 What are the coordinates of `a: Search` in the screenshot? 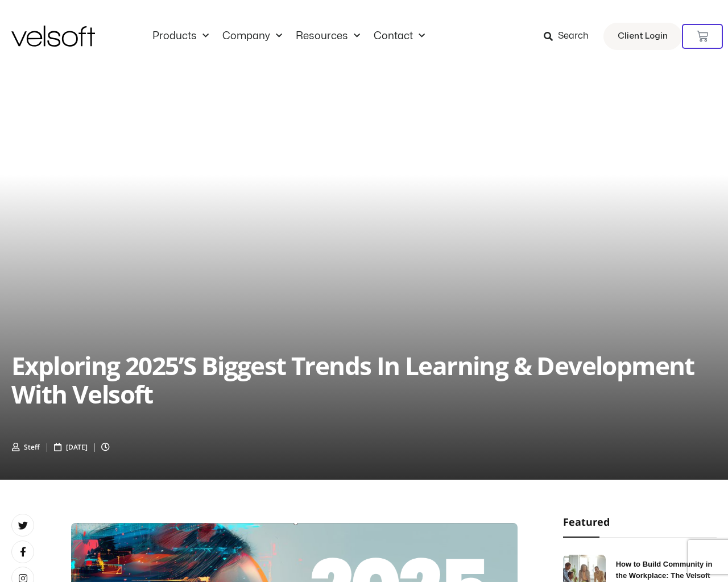 It's located at (570, 36).